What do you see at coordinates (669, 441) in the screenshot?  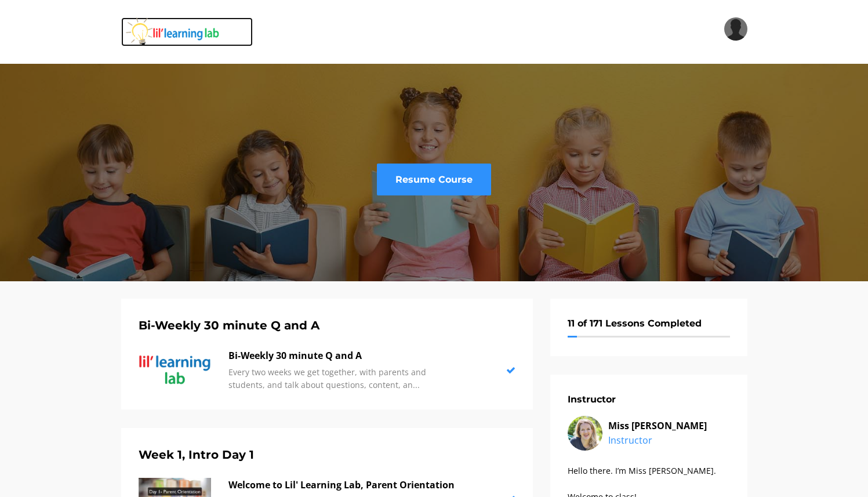 I see `p: Instructor` at bounding box center [669, 441].